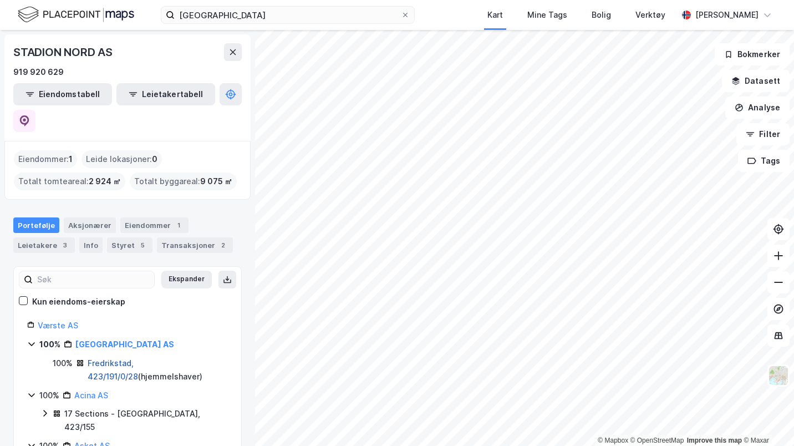  I want to click on div: 919 920 629, so click(38, 72).